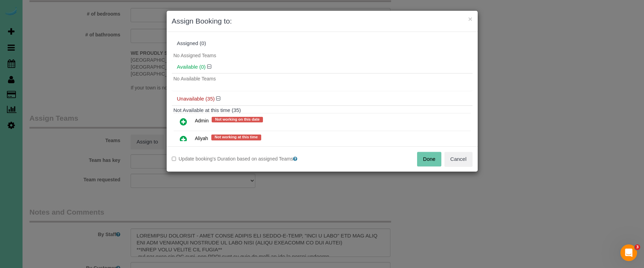  I want to click on h4: Available (0), so click(322, 67).